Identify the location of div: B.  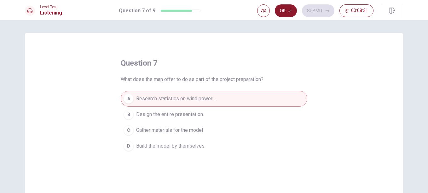
(128, 114).